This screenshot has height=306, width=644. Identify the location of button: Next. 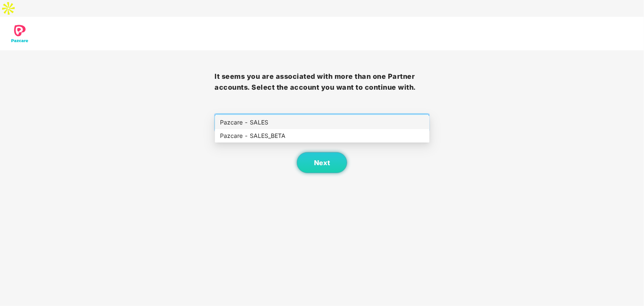
(322, 163).